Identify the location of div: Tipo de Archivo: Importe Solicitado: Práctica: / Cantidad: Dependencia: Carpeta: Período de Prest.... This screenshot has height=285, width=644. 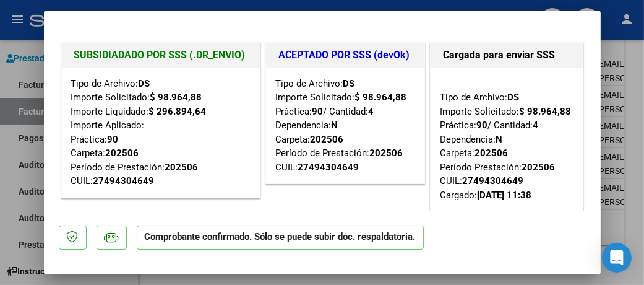
(345, 126).